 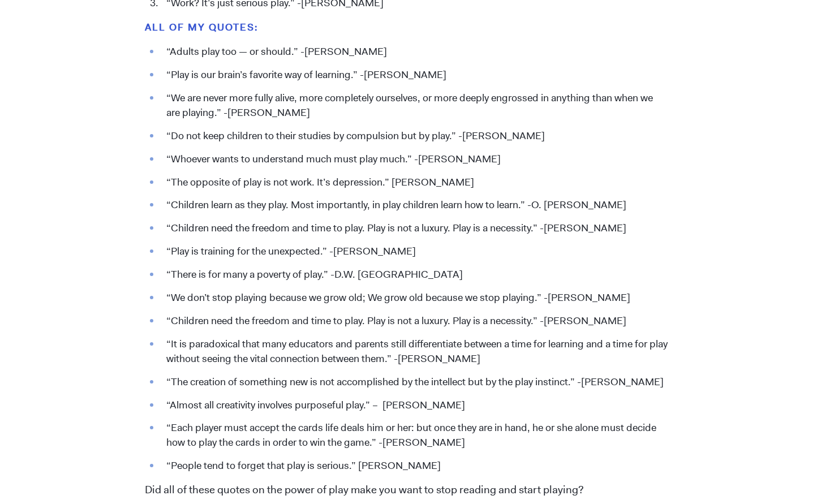 I want to click on p: Did all of these quotes on the power of play make you want to stop reading and start playing?, so click(x=406, y=489).